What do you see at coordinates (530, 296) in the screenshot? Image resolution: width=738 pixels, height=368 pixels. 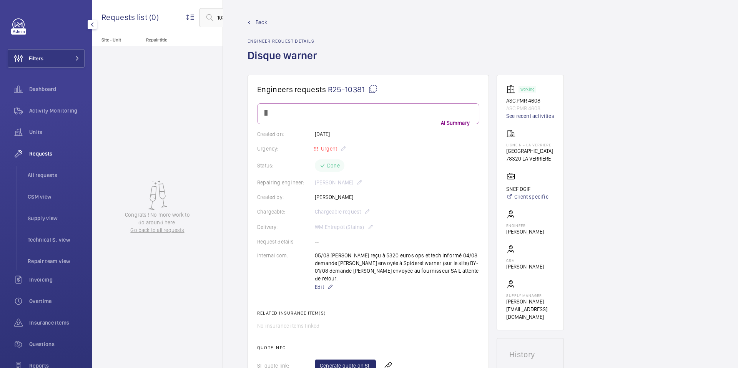 I see `p: Supply manager` at bounding box center [530, 296].